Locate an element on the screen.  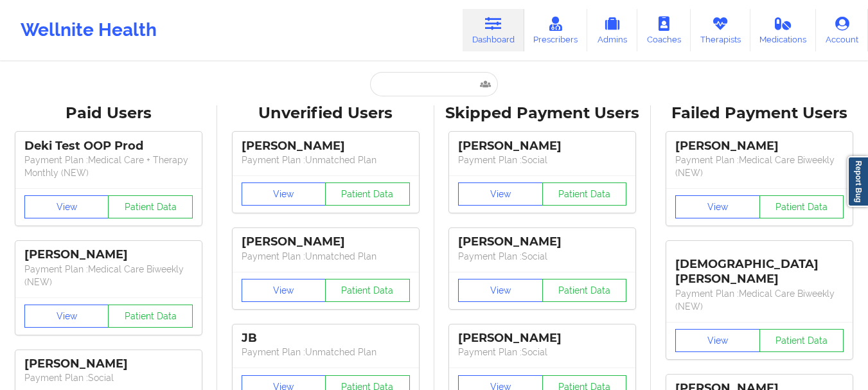
a: Account is located at coordinates (842, 30).